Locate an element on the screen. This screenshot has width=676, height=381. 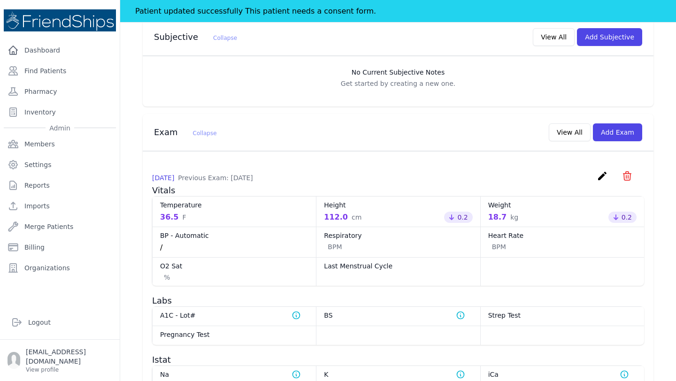
dt: Temperature is located at coordinates (234, 205).